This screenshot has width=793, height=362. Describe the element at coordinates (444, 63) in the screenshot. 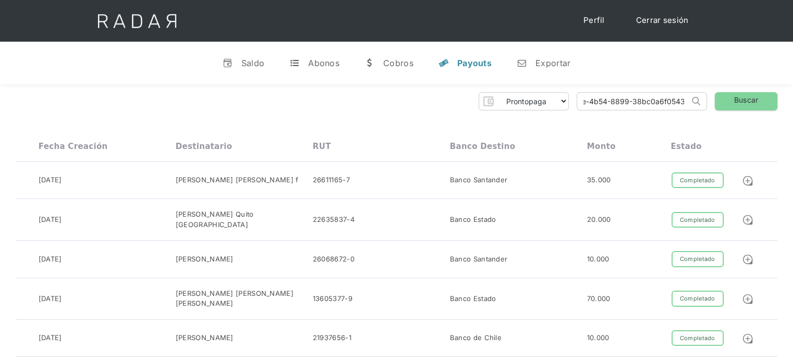

I see `div: y` at that location.